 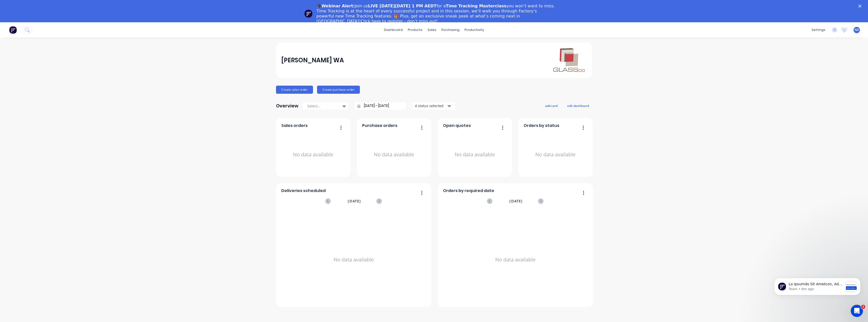 What do you see at coordinates (541, 126) in the screenshot?
I see `span: Orders by status` at bounding box center [541, 126].